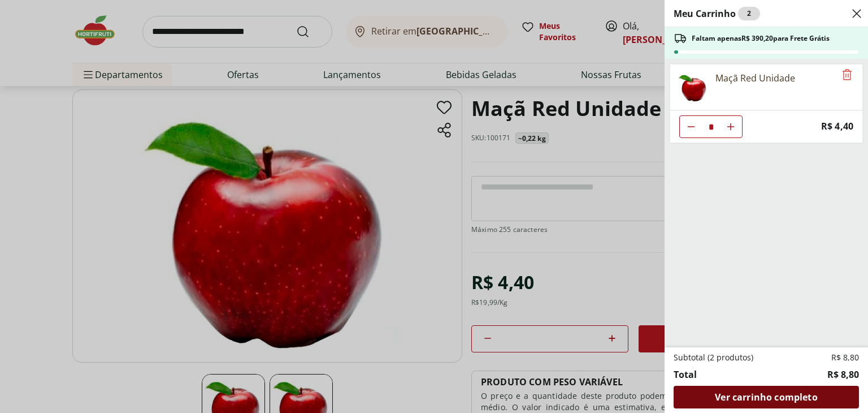 The height and width of the screenshot is (413, 868). What do you see at coordinates (711, 126) in the screenshot?
I see `input: Quantidade Atual` at bounding box center [711, 126].